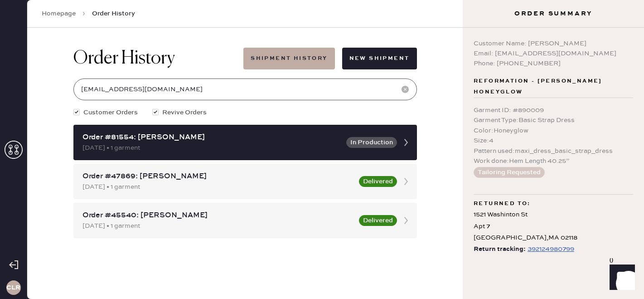  I want to click on div: Color : Honeyglow, so click(553, 130).